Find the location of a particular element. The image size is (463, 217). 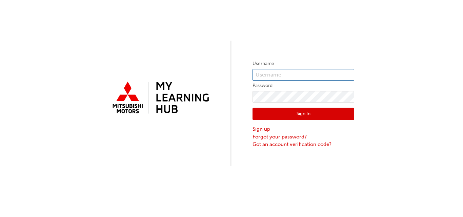

label: Password is located at coordinates (303, 86).